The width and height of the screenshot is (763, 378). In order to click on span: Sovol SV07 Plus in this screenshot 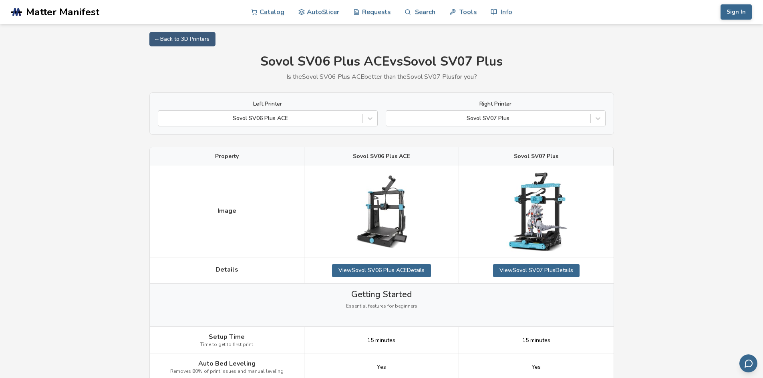, I will do `click(536, 157)`.